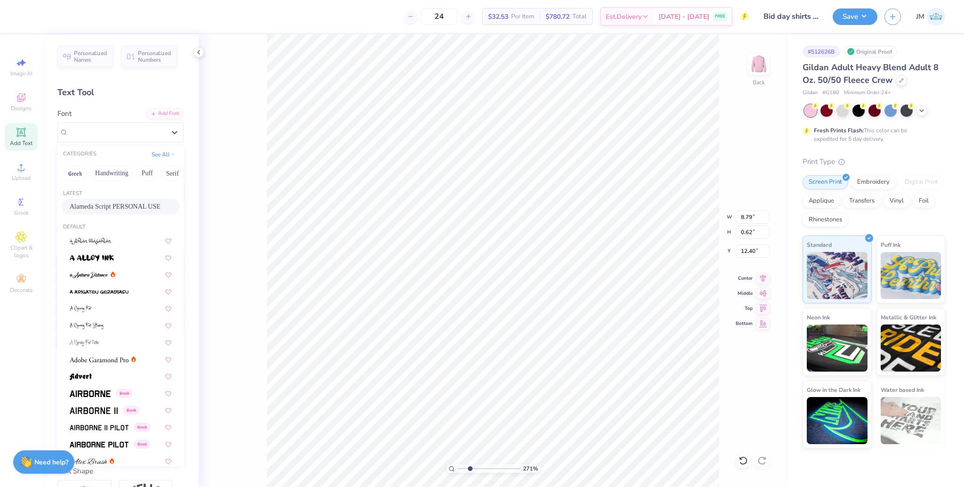  Describe the element at coordinates (21, 251) in the screenshot. I see `span: Clipart & logos` at that location.